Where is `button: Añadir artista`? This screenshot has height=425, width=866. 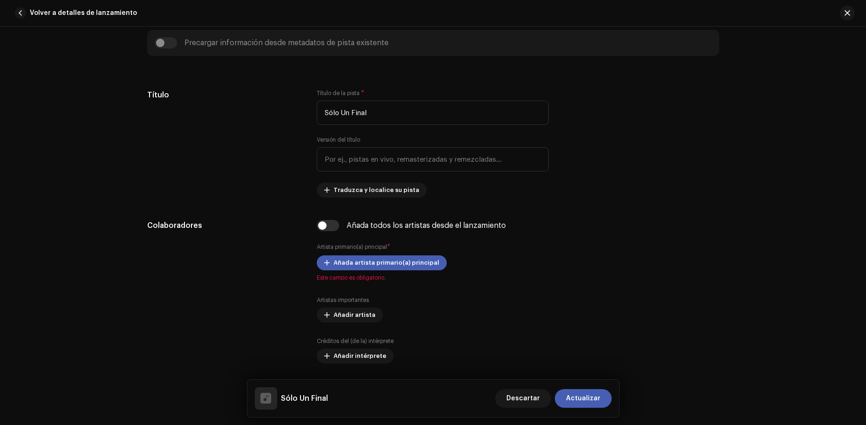
button: Añadir artista is located at coordinates (350, 315).